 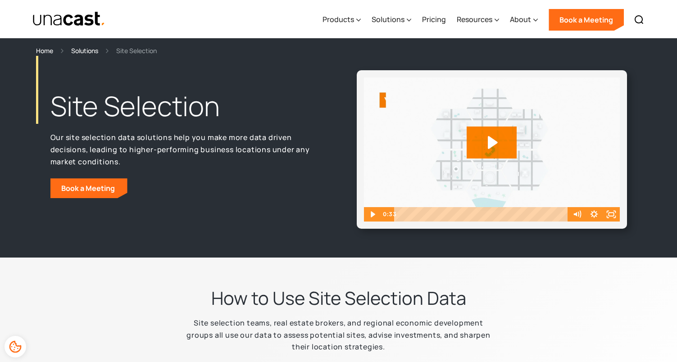 I want to click on div: Site Selection, so click(x=136, y=50).